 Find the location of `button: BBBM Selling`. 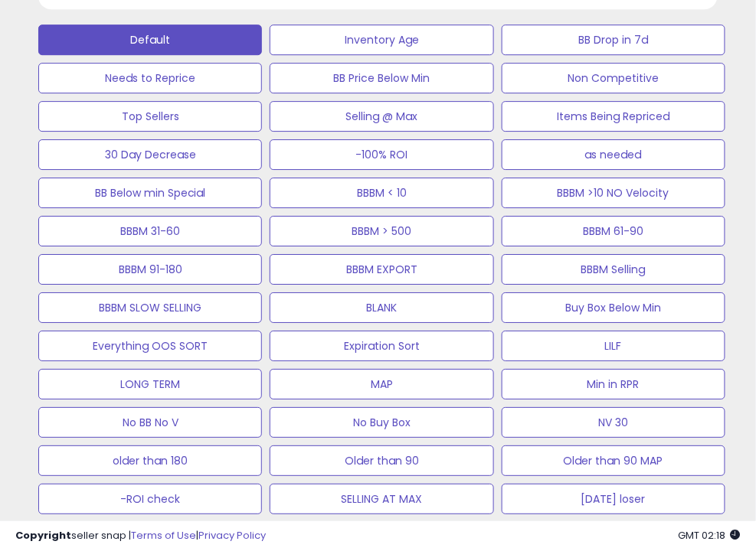

button: BBBM Selling is located at coordinates (613, 269).